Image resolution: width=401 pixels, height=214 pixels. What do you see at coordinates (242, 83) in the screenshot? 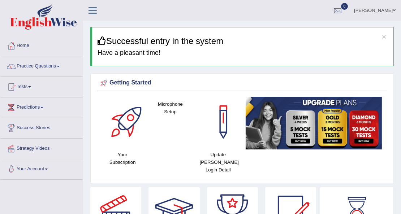
I see `div: Getting Started` at bounding box center [242, 83].